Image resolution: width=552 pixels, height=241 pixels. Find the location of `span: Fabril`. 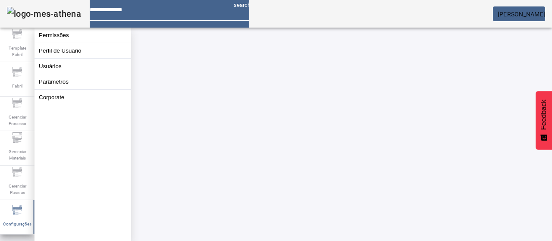

span: Fabril is located at coordinates (17, 86).